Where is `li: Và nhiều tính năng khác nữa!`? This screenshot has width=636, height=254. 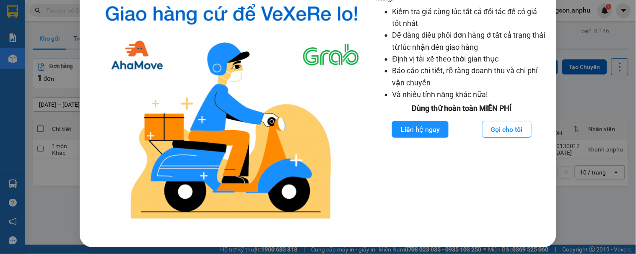 li: Và nhiều tính năng khác nữa! is located at coordinates (470, 95).